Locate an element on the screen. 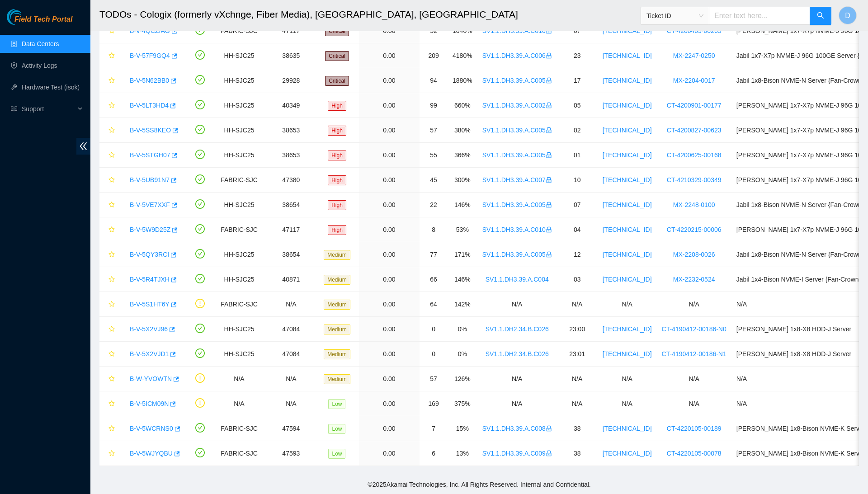 The image size is (868, 494). a: MX-2232-0524 is located at coordinates (693, 279).